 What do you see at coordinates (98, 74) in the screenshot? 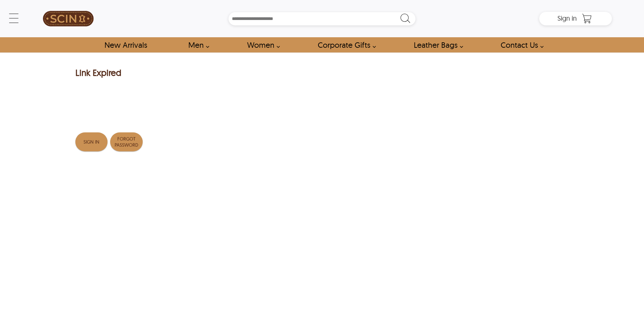
I see `h1: Link Expired` at bounding box center [98, 74].